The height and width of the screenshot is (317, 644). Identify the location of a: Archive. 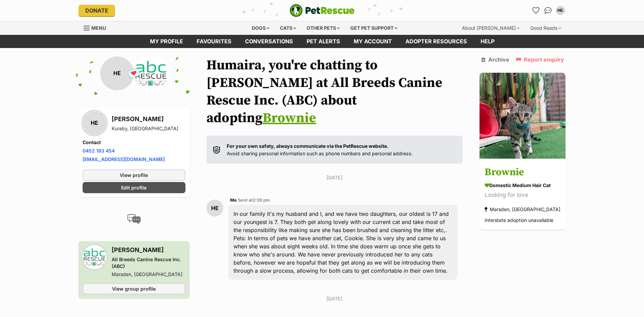
(495, 60).